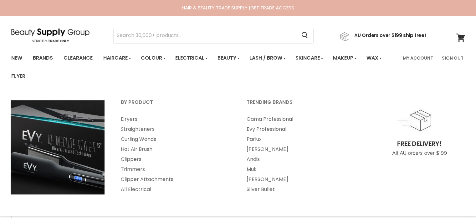  I want to click on a: Lash / Brow, so click(267, 58).